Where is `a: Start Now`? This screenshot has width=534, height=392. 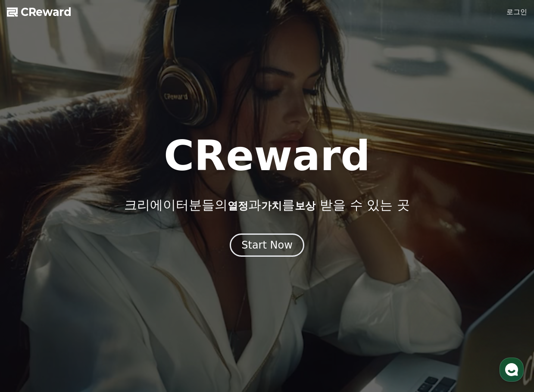 a: Start Now is located at coordinates (266, 246).